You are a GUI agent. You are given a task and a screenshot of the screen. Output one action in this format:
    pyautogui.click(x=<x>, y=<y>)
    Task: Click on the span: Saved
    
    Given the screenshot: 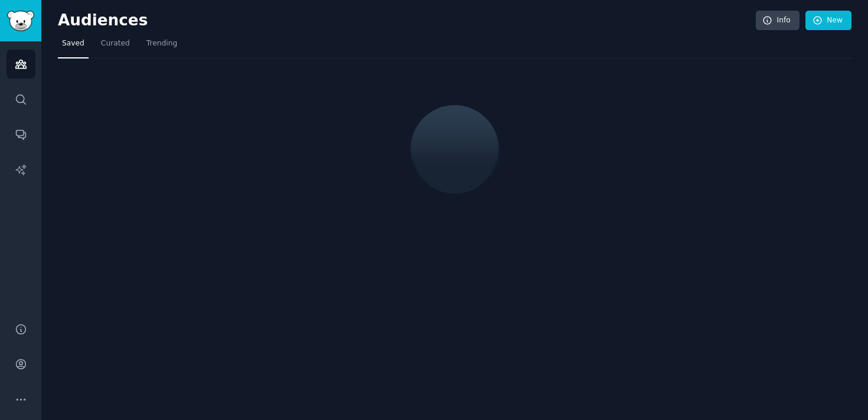 What is the action you would take?
    pyautogui.click(x=73, y=44)
    